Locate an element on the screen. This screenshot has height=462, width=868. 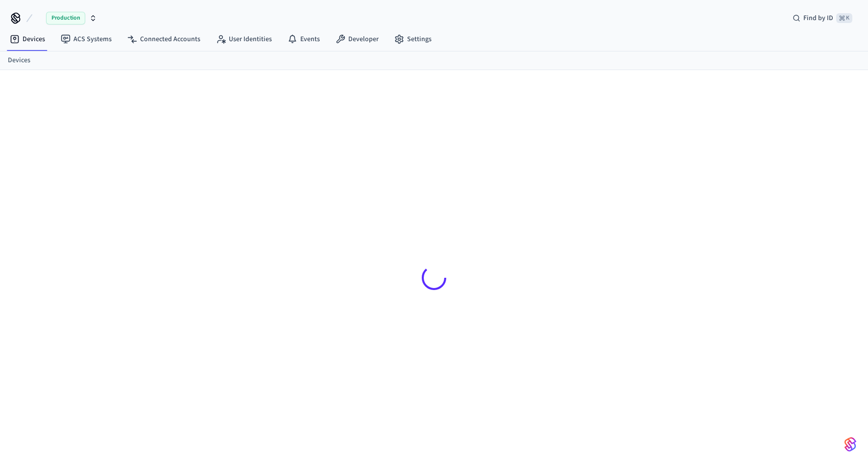
img: SeamLogoGradient.69752ec5.svg is located at coordinates (850, 445).